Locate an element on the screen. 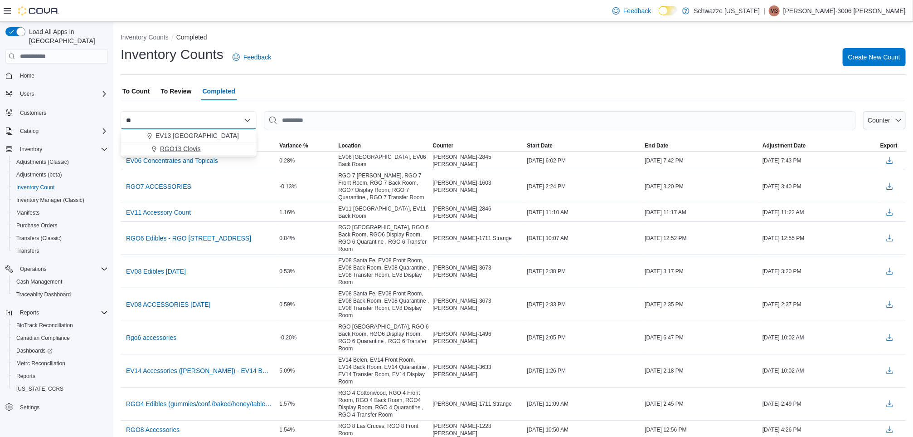 The height and width of the screenshot is (437, 913). span: Transfers is located at coordinates (60, 251).